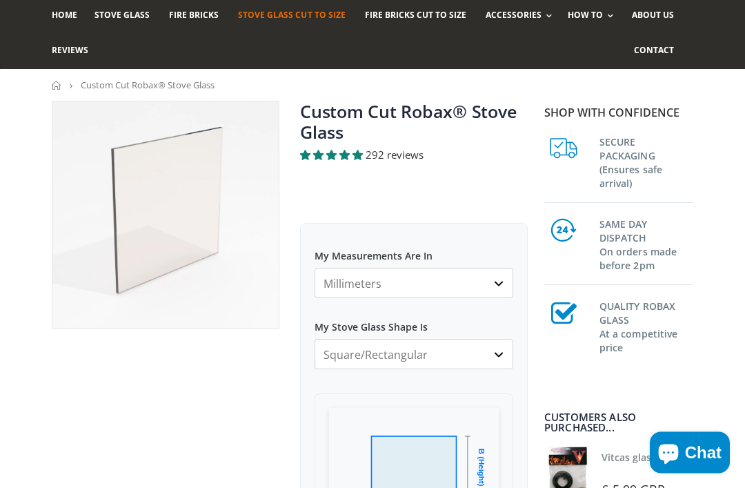  I want to click on a: Reviews, so click(75, 52).